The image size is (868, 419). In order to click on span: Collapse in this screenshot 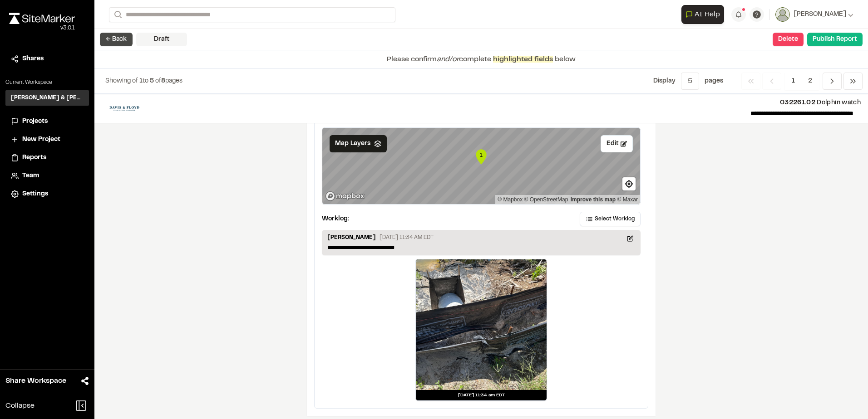, I will do `click(20, 405)`.